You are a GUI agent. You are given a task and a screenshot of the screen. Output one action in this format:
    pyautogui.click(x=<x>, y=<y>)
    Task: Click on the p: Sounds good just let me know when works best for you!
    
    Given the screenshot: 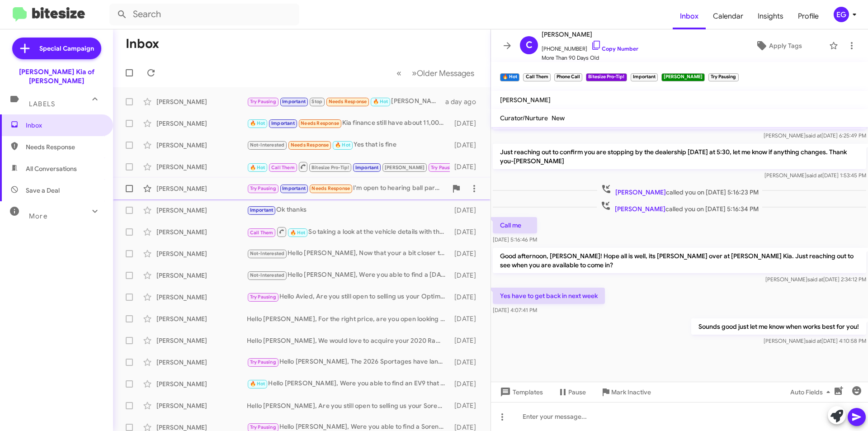 What is the action you would take?
    pyautogui.click(x=779, y=326)
    